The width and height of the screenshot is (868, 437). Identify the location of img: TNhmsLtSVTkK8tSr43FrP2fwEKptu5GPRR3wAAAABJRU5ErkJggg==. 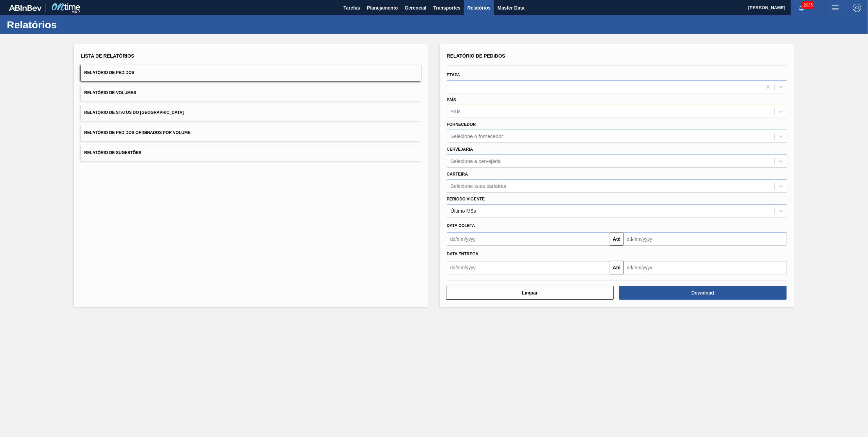
(25, 8).